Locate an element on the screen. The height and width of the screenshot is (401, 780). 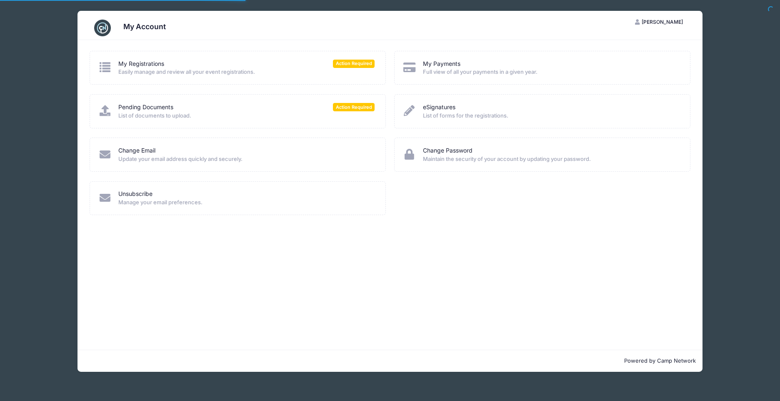
a: eSignatures is located at coordinates (439, 107).